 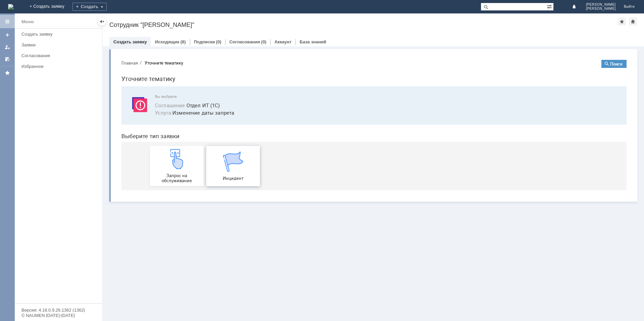 I want to click on div: Меню, so click(x=27, y=22).